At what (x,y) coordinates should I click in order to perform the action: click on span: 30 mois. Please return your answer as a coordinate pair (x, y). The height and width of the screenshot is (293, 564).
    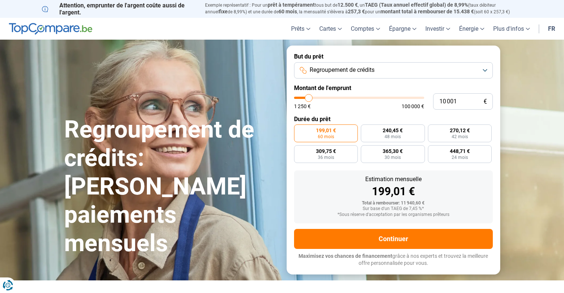
    Looking at the image, I should click on (393, 158).